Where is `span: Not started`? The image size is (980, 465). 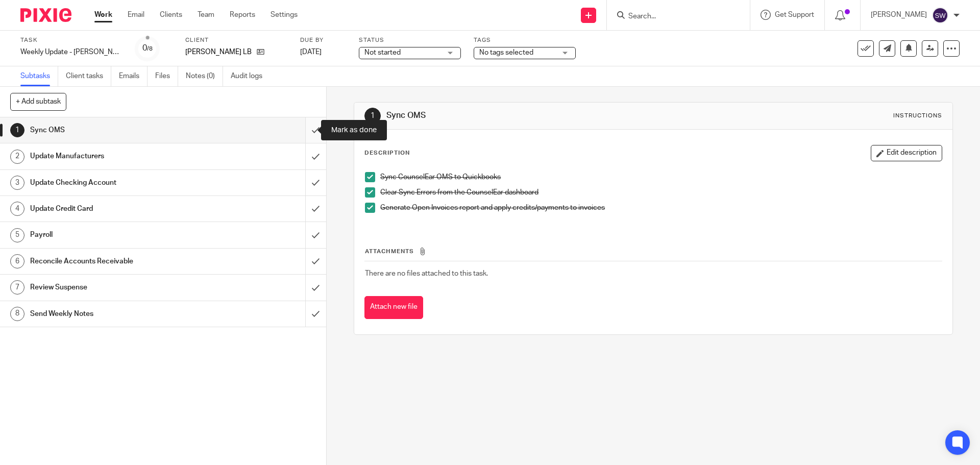 span: Not started is located at coordinates (382, 52).